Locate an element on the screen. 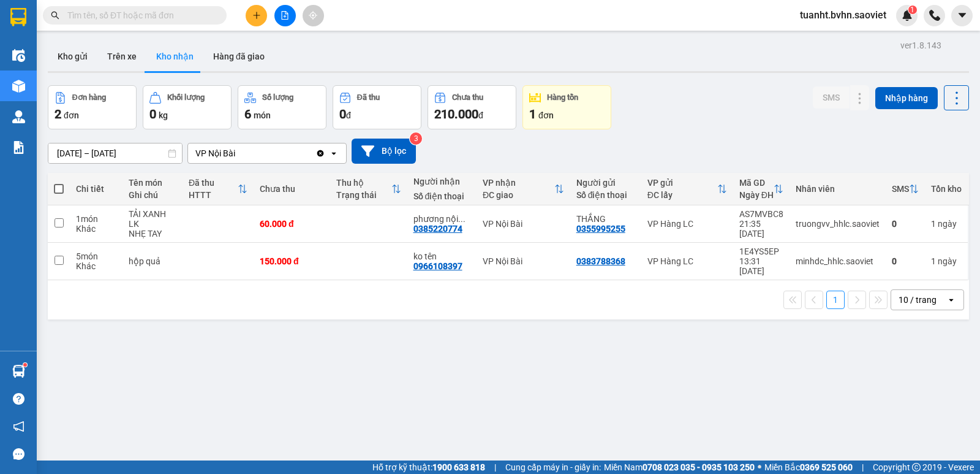  div: Nhân viên is located at coordinates (837, 189).